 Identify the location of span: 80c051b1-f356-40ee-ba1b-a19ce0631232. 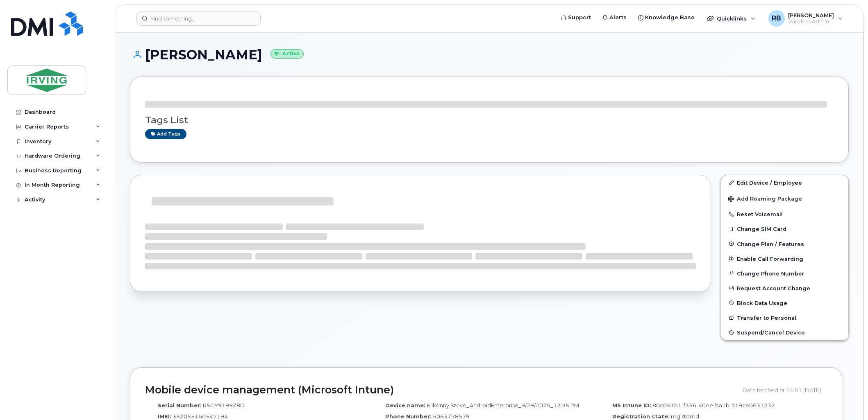
(713, 406).